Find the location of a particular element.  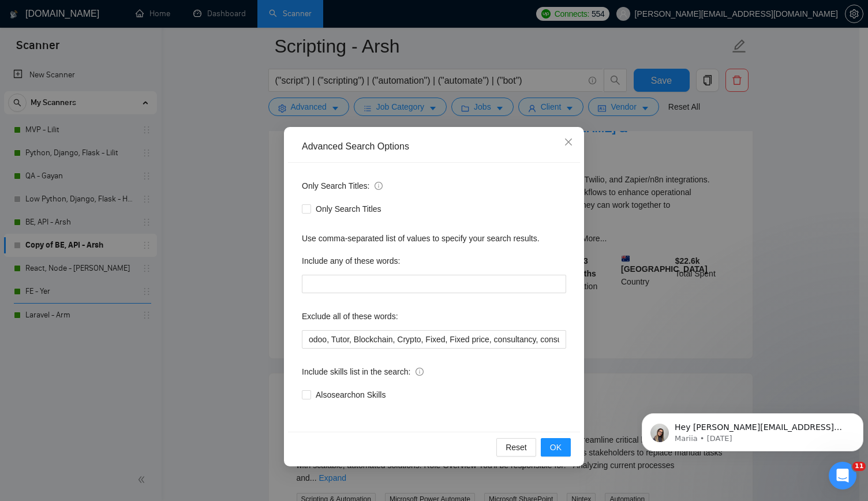

span: OK is located at coordinates (555, 447).